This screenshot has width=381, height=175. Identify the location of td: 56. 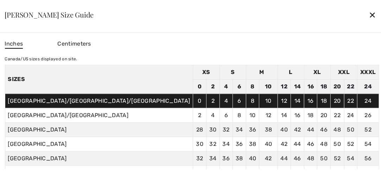
(368, 159).